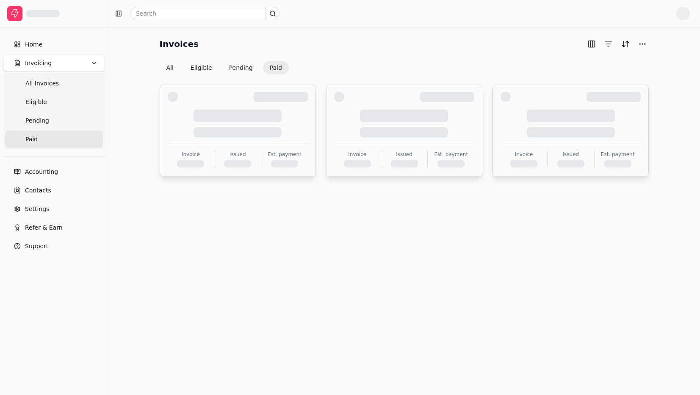 This screenshot has width=700, height=395. I want to click on button: Paid, so click(275, 68).